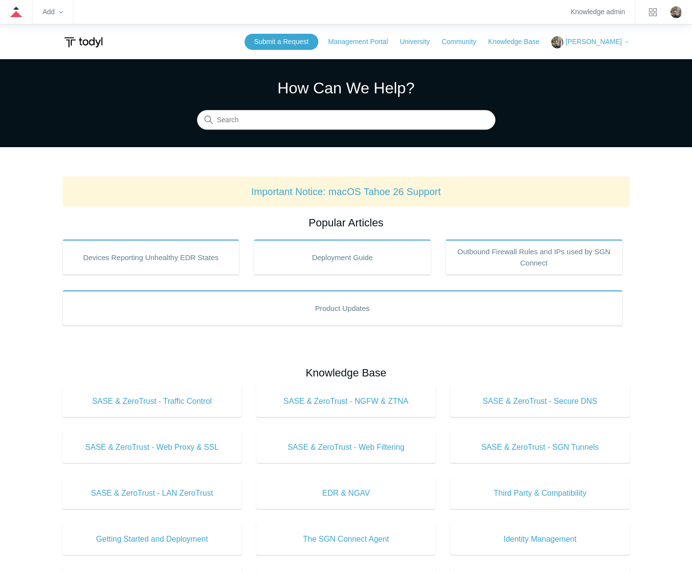  What do you see at coordinates (346, 447) in the screenshot?
I see `span: SASE & ZeroTrust - Web Filtering` at bounding box center [346, 447].